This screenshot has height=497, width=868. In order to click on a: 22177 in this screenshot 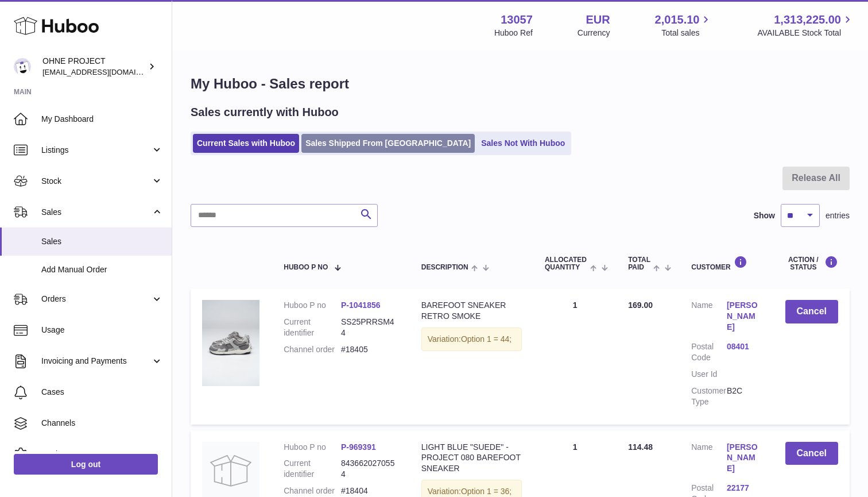, I will do `click(745, 488)`.